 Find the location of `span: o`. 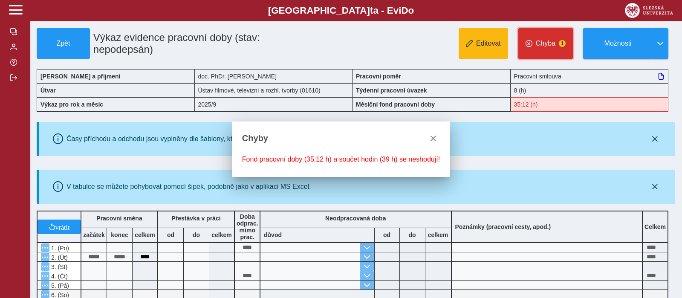

span: o is located at coordinates (411, 10).